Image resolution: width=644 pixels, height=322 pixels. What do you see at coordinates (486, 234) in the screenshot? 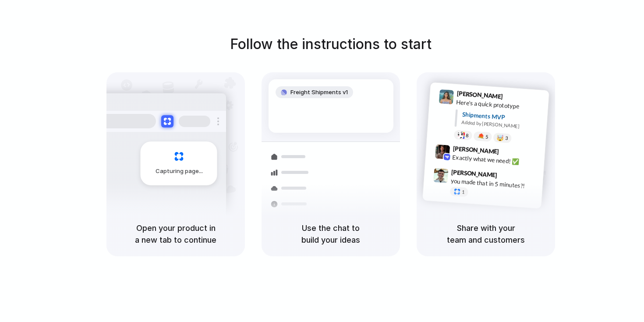
I see `h5: Share with your team and customers` at bounding box center [486, 234].